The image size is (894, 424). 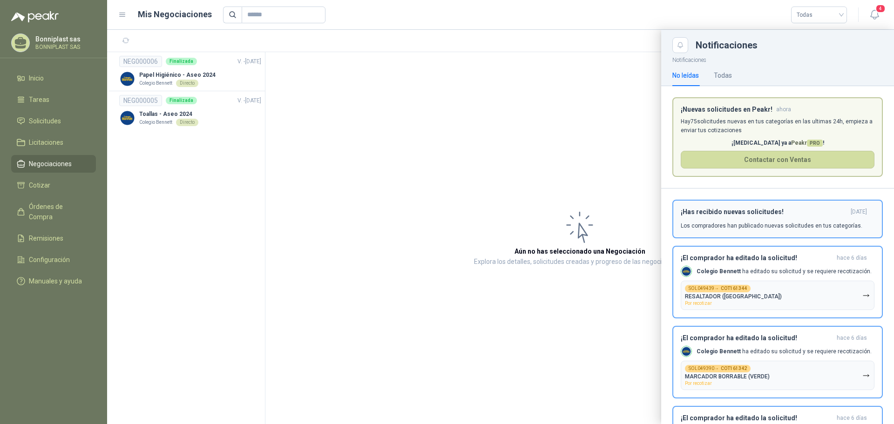 I want to click on p: Los compradores han publicado nuevas solicitudes en tus categorías., so click(x=772, y=226).